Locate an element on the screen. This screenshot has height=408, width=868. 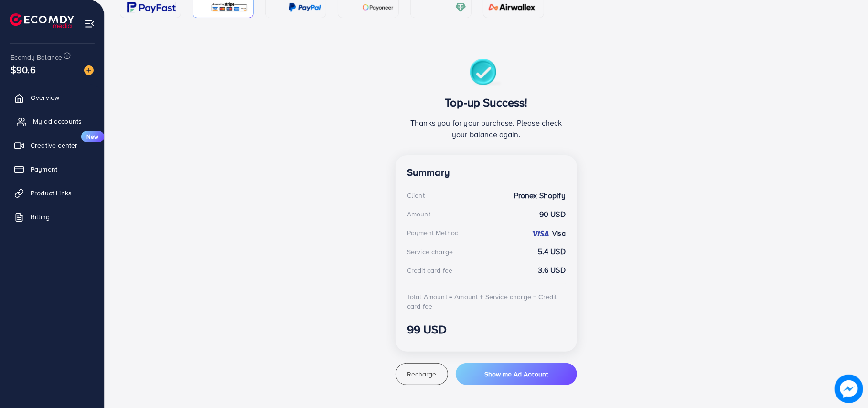
div: Total Amount = Amount + Service charge + Credit card fee is located at coordinates (487, 301).